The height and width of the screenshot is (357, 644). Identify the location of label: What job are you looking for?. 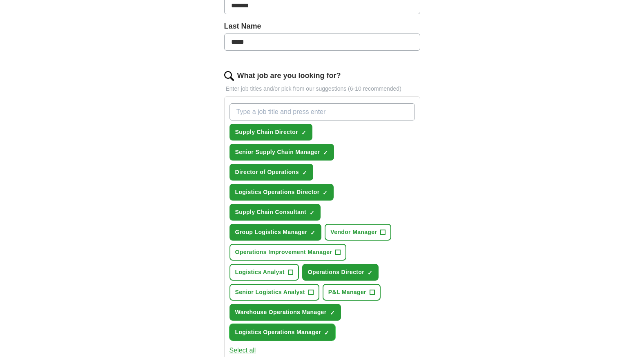
(289, 75).